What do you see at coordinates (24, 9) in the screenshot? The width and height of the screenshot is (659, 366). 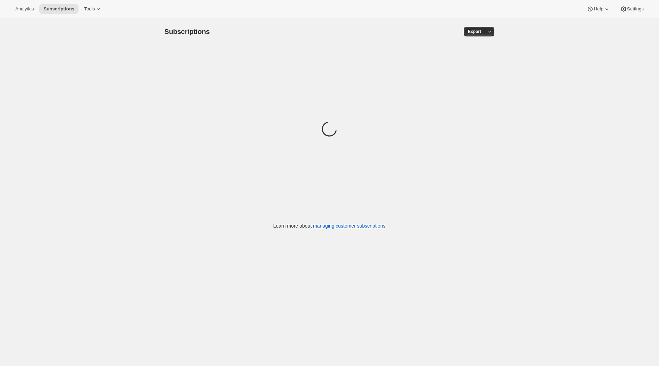 I see `button: Analytics` at bounding box center [24, 9].